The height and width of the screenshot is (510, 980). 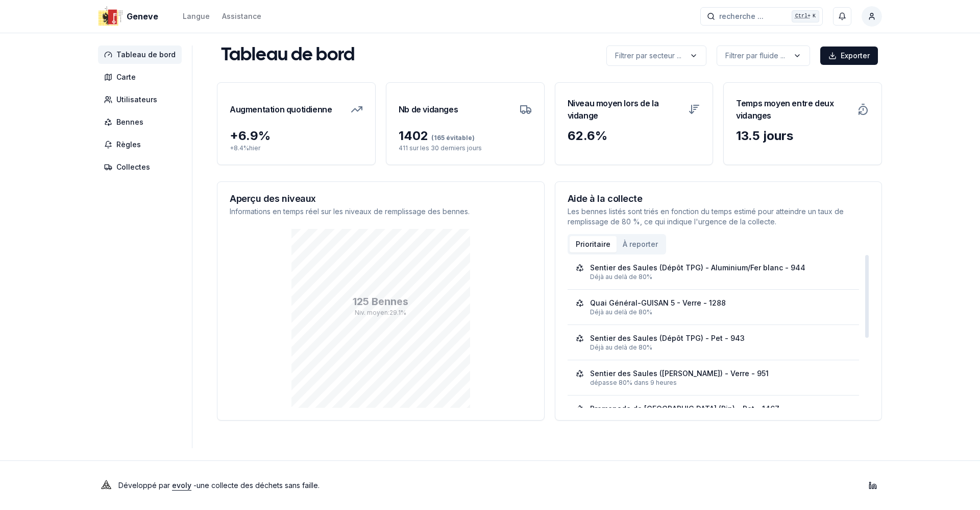 What do you see at coordinates (142, 144) in the screenshot?
I see `a: Règles` at bounding box center [142, 144].